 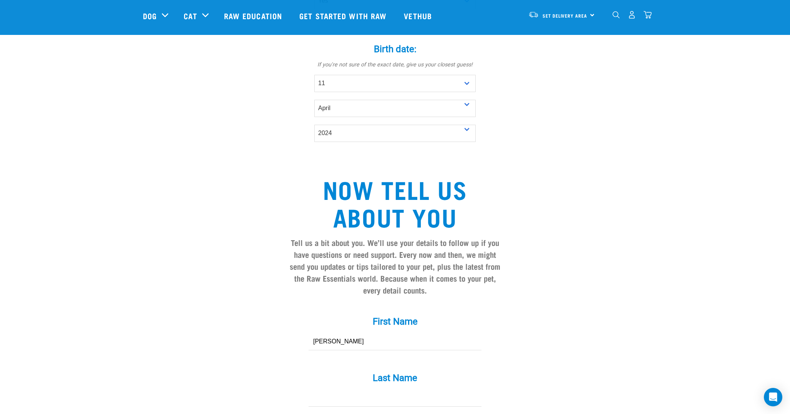 What do you see at coordinates (395, 49) in the screenshot?
I see `label: Birth date:` at bounding box center [395, 49].